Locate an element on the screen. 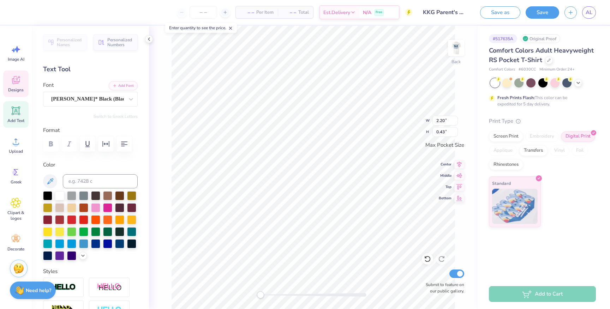 The height and width of the screenshot is (309, 610). div: Text Tool is located at coordinates (90, 69).